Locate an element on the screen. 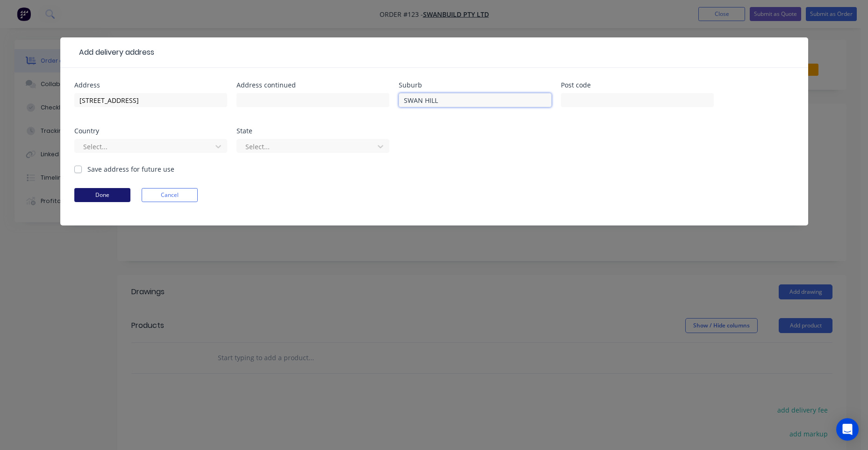  div: Post code is located at coordinates (637, 85).